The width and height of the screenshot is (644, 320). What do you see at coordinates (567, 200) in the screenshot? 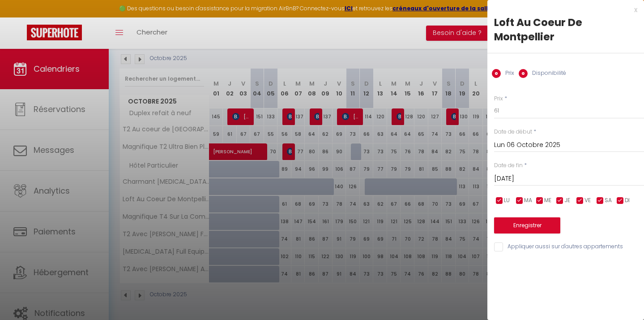
I see `span: JE` at bounding box center [567, 200].